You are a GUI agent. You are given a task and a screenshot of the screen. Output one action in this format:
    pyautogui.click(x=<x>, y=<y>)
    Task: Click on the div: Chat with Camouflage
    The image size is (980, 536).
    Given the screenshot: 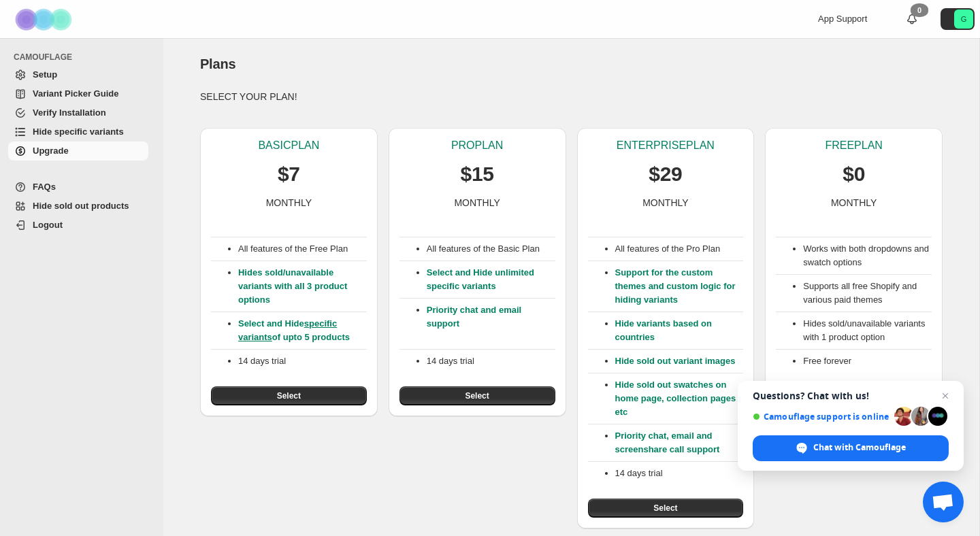 What is the action you would take?
    pyautogui.click(x=851, y=449)
    